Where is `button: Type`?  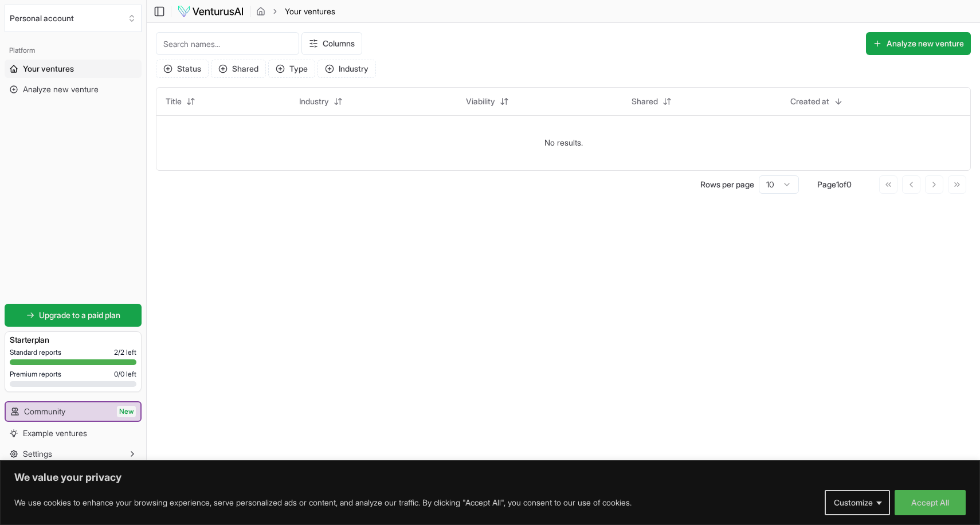 button: Type is located at coordinates (292, 68).